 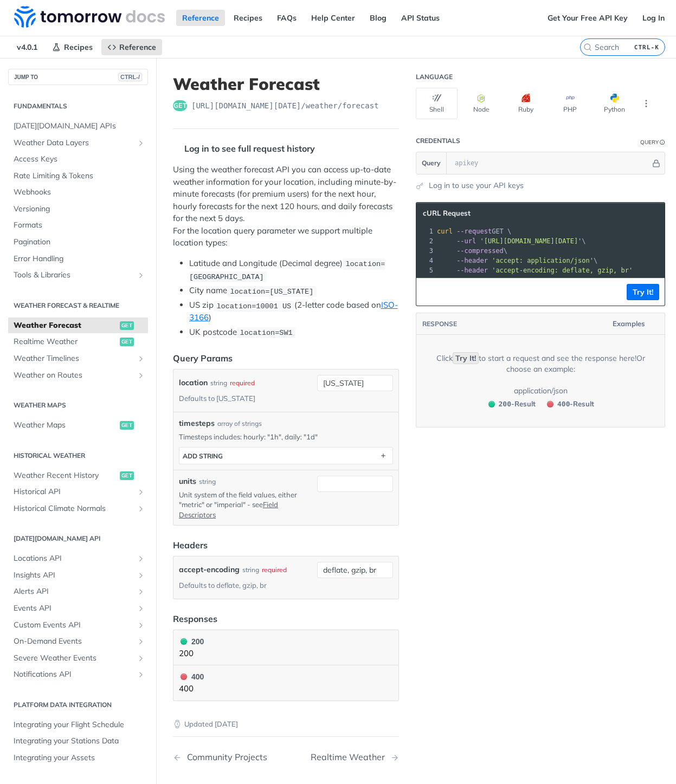 I want to click on button: Show subpages for Weather Timelines, so click(x=140, y=358).